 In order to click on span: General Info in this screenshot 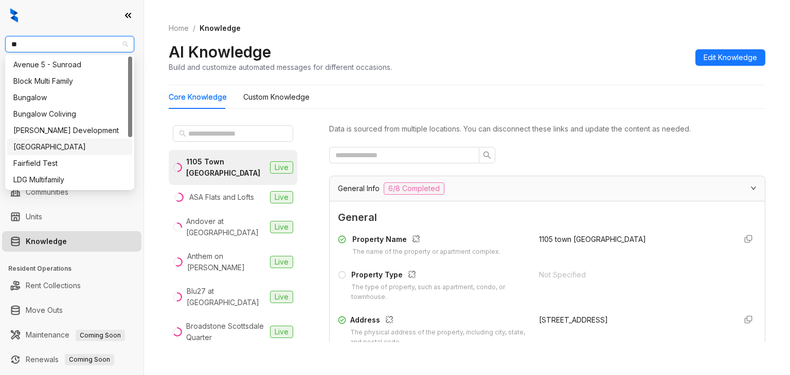, I will do `click(358, 189)`.